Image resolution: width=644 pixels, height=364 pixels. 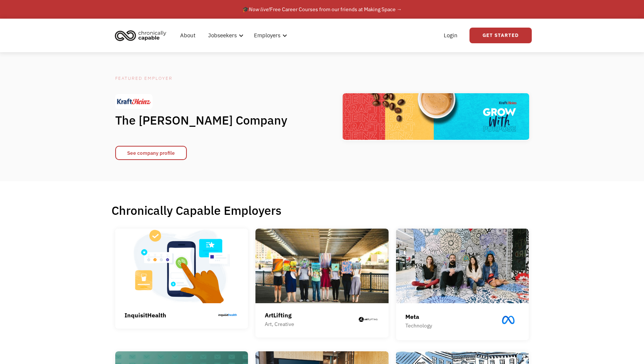 What do you see at coordinates (259, 9) in the screenshot?
I see `em: Now live!` at bounding box center [259, 9].